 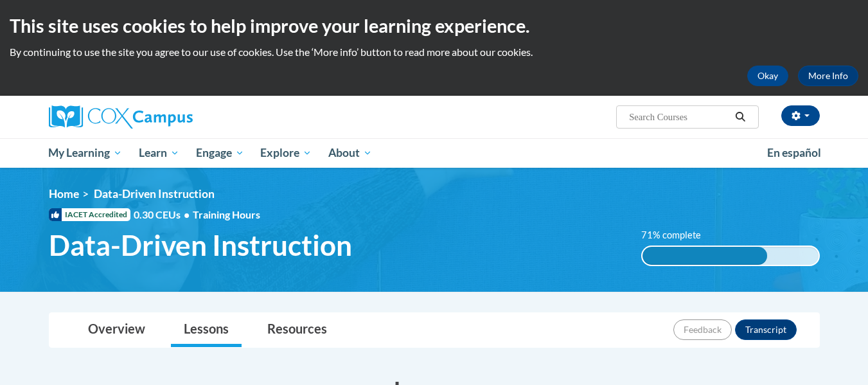 I want to click on a: Cox Campus, so click(x=171, y=117).